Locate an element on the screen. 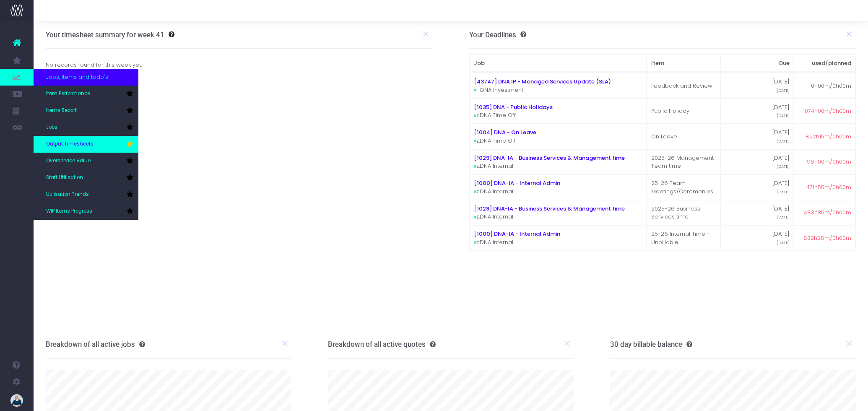 This screenshot has width=868, height=411. td: On Leave is located at coordinates (683, 136).